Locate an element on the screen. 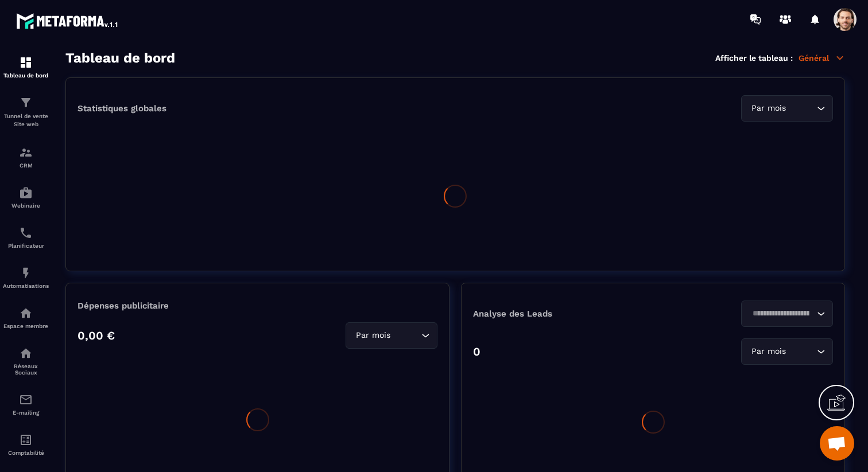  p: Planificateur is located at coordinates (26, 246).